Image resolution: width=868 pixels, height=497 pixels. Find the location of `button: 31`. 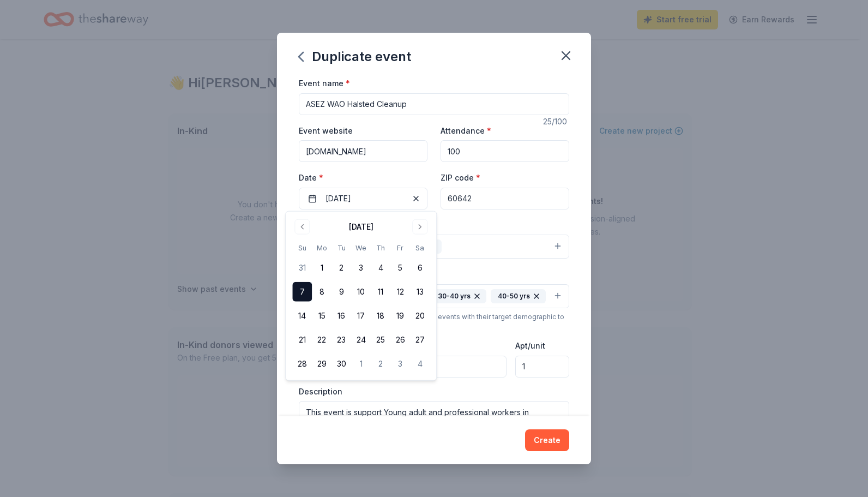

button: 31 is located at coordinates (302, 268).